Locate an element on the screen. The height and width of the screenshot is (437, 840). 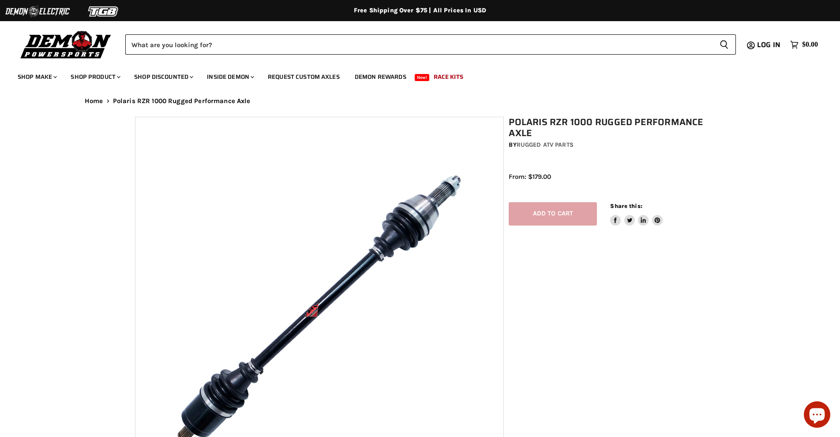
inbox-online-store-chat: Shopify online store chat is located at coordinates (817, 416).